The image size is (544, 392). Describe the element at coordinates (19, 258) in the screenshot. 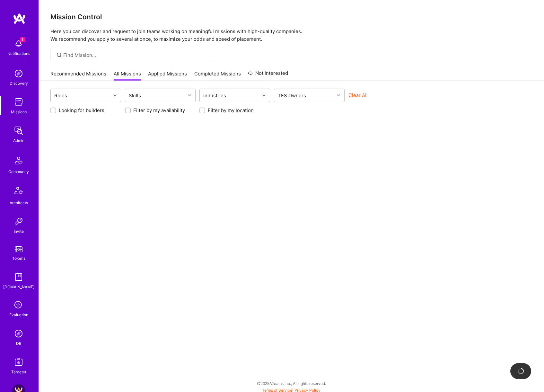

I see `div: Tokens` at that location.